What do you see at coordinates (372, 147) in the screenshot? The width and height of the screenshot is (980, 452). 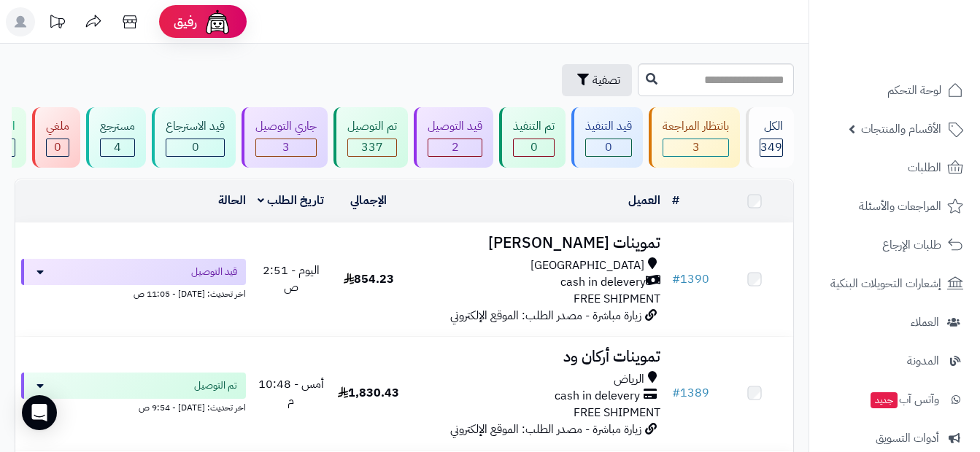 I see `span: 337` at bounding box center [372, 147].